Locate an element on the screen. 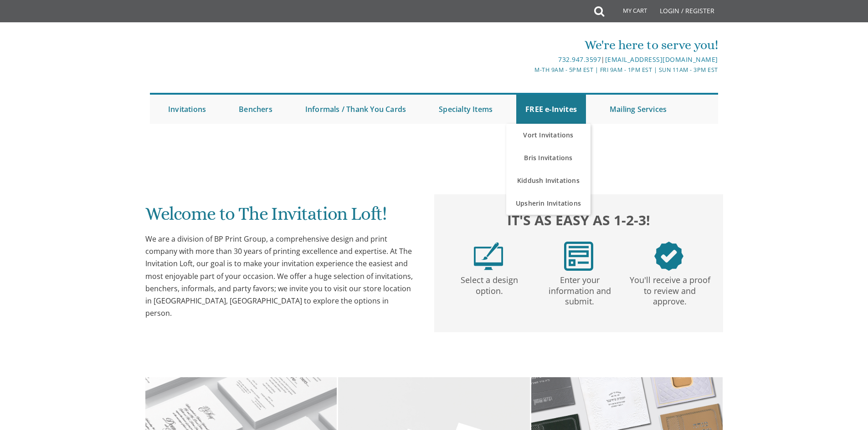 Image resolution: width=868 pixels, height=430 pixels. p: Enter your information and submit. is located at coordinates (580, 289).